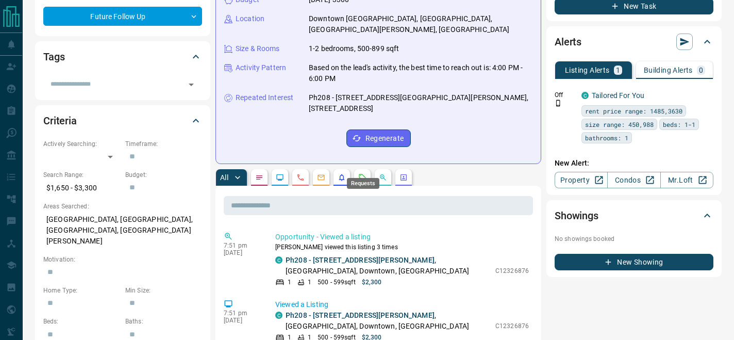 The image size is (734, 340). What do you see at coordinates (687, 180) in the screenshot?
I see `a: Mr.Loft` at bounding box center [687, 180].